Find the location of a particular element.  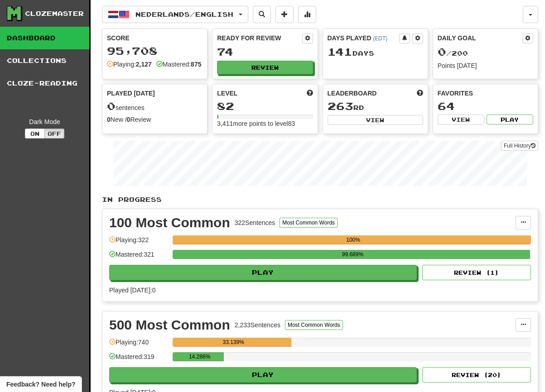

div: Clozemaster is located at coordinates (54, 14).